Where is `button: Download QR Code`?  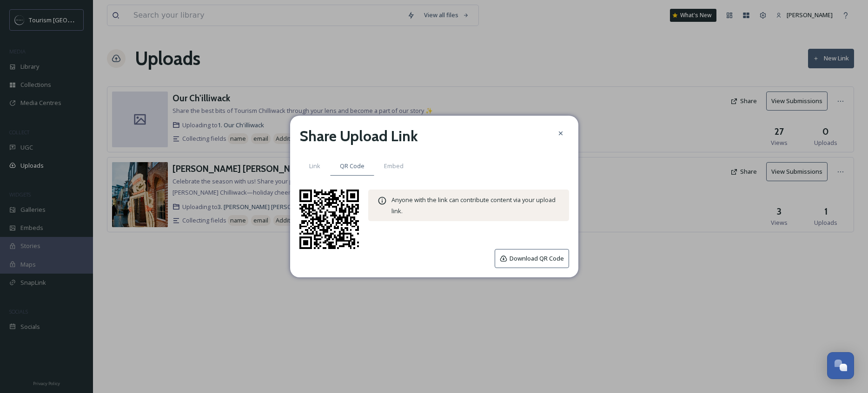 button: Download QR Code is located at coordinates (532, 258).